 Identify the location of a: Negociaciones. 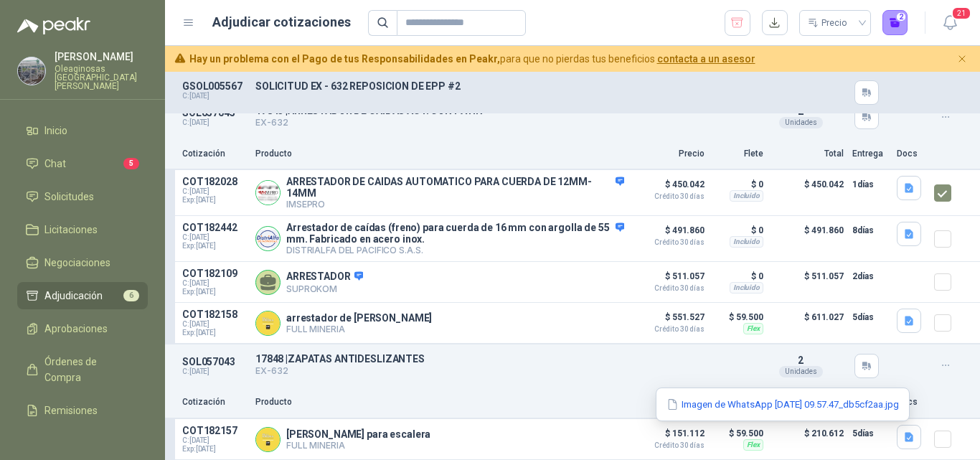
(83, 263).